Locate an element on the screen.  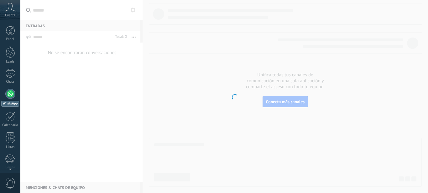
div: Panel is located at coordinates (10, 39).